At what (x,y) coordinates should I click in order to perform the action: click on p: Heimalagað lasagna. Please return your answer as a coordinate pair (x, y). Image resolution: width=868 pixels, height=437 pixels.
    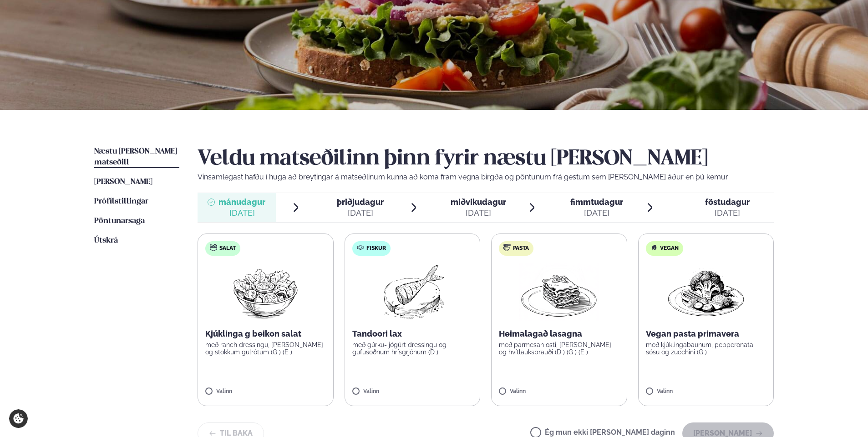
    Looking at the image, I should click on (559, 334).